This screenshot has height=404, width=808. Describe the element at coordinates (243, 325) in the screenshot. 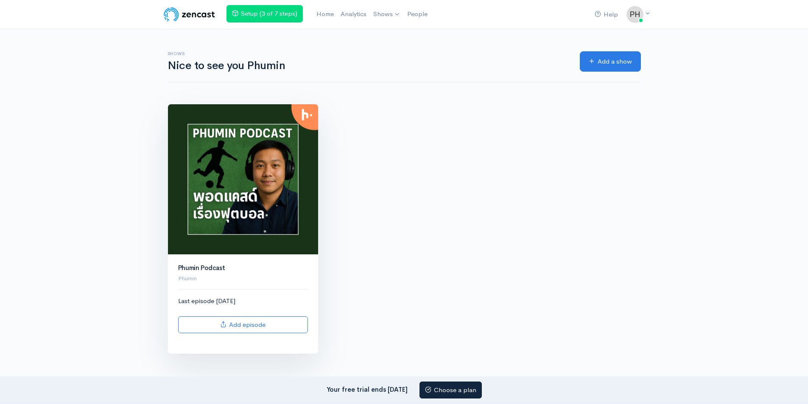

I see `a: Add episode` at that location.